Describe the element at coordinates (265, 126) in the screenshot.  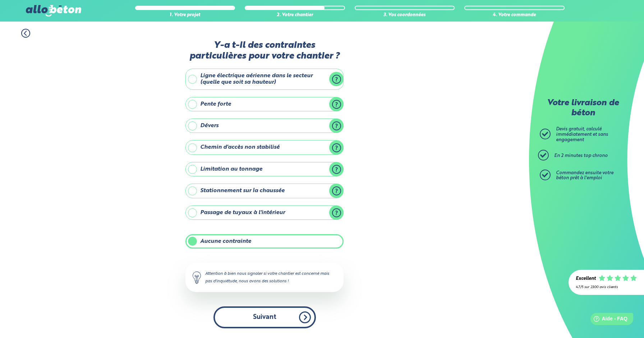
I see `label: Dévers` at that location.